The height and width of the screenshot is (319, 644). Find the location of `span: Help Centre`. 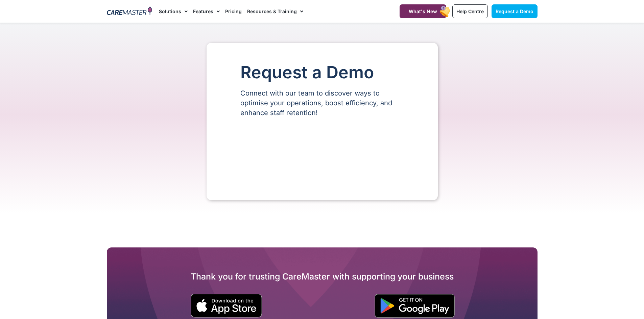

span: Help Centre is located at coordinates (470, 11).